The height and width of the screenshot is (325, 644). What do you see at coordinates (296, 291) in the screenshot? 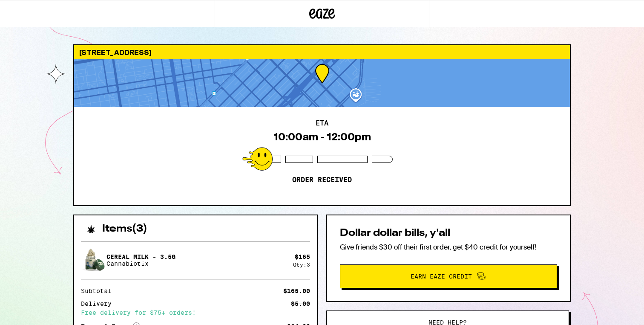
I see `div: $165.00` at bounding box center [296, 291].